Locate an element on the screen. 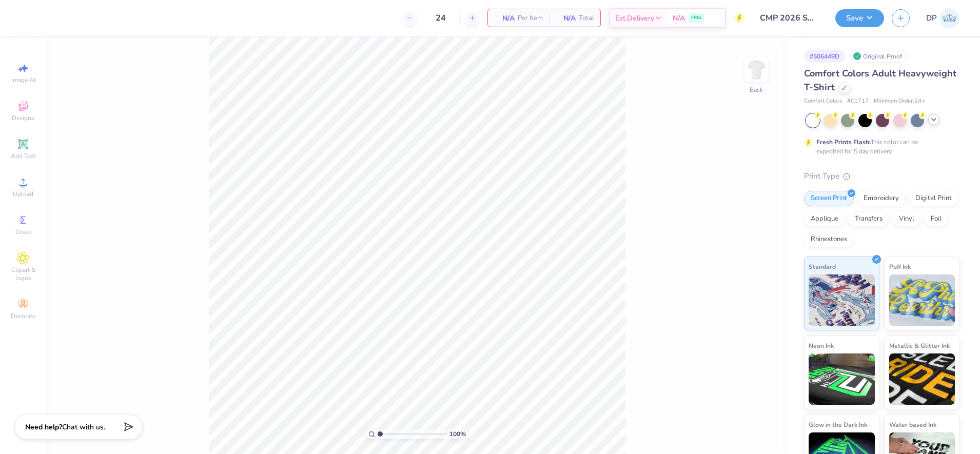  span: Add Text is located at coordinates (23, 156).